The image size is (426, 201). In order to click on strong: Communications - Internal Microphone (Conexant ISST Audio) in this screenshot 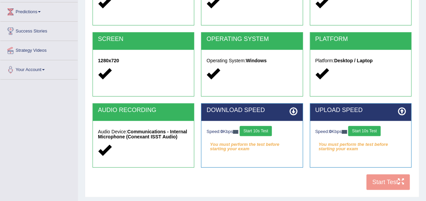, I will do `click(142, 134)`.